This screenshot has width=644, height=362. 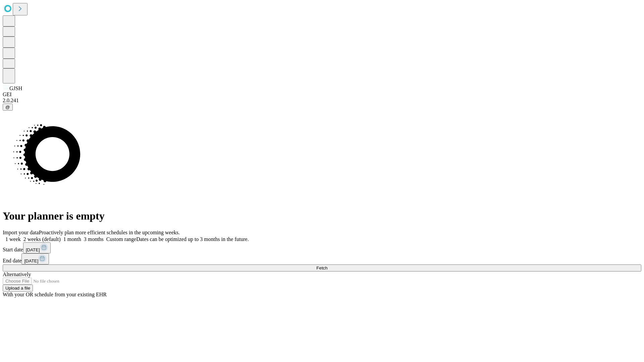 I want to click on div: 2.0.241, so click(x=322, y=100).